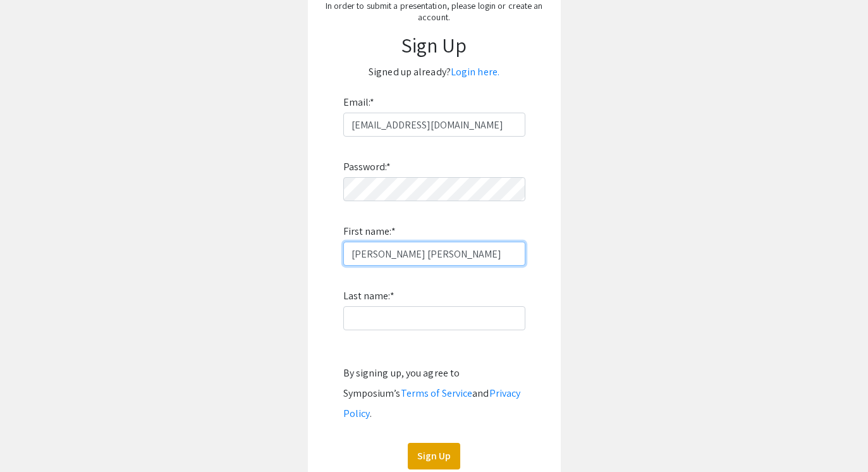 This screenshot has width=868, height=472. Describe the element at coordinates (369, 231) in the screenshot. I see `label: First name:` at that location.